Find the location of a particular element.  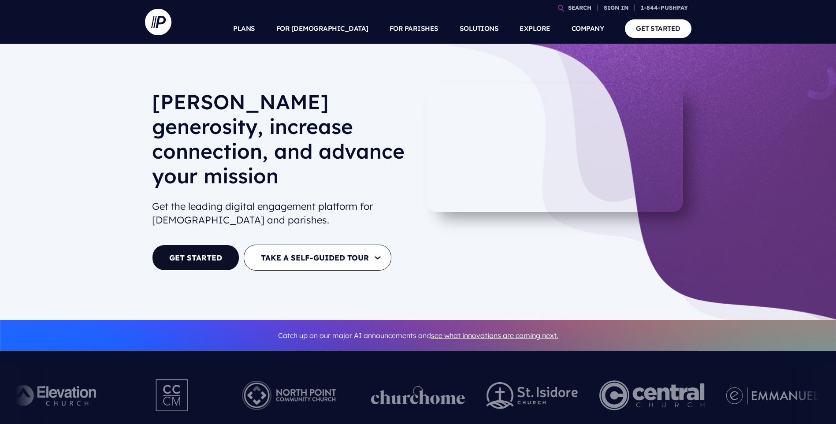

img: pp_logos_2 is located at coordinates (532, 395).